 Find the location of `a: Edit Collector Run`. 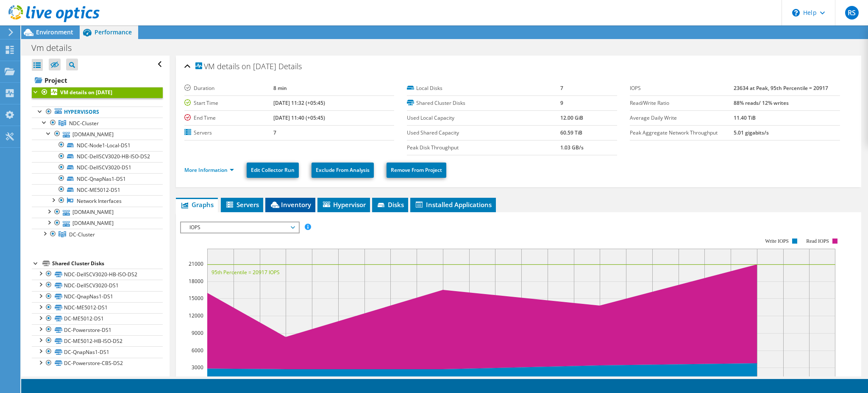

a: Edit Collector Run is located at coordinates (273, 170).